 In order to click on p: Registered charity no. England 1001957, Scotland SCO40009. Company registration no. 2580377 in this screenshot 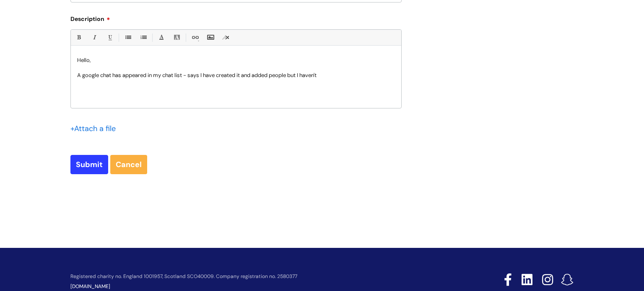, I will do `click(257, 277)`.